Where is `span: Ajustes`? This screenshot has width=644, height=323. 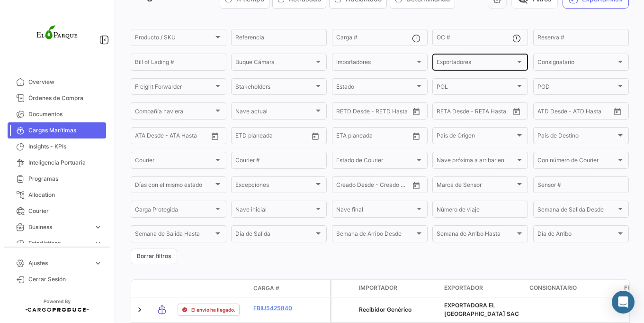
span: Ajustes is located at coordinates (59, 263).